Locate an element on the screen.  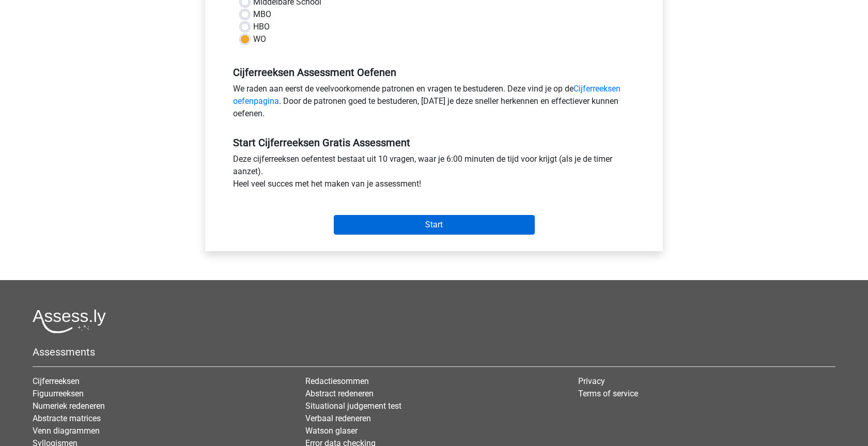
a: Terms of service is located at coordinates (608, 394).